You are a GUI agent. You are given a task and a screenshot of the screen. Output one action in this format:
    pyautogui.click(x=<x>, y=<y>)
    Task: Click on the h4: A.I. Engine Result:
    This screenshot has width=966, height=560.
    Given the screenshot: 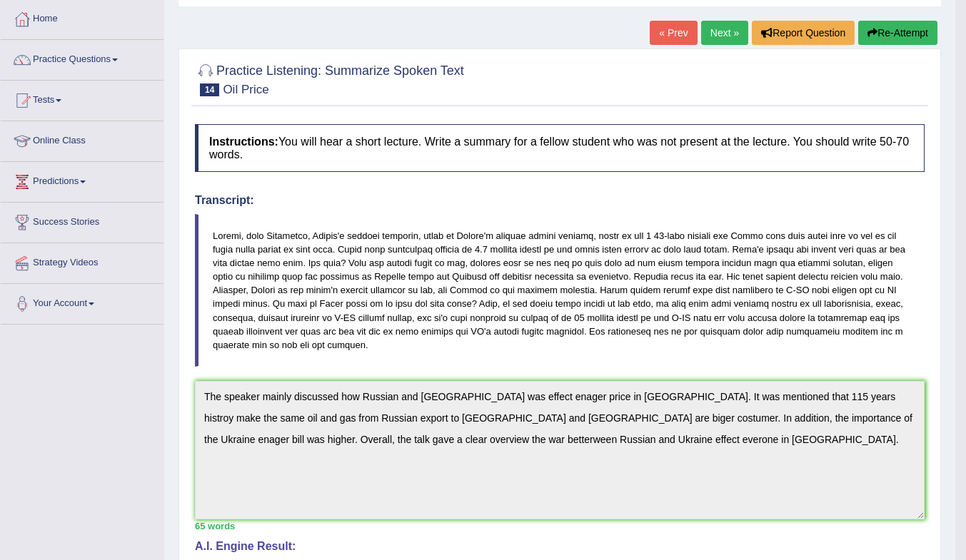 What is the action you would take?
    pyautogui.click(x=560, y=547)
    